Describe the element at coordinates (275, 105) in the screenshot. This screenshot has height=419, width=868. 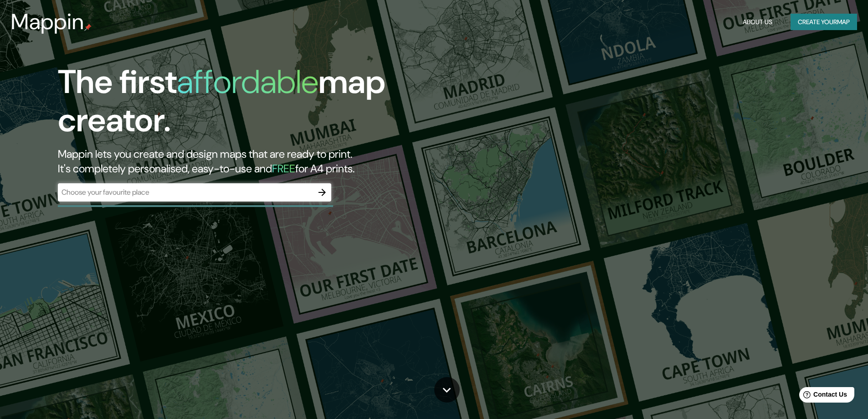
I see `h1: The first map creator.` at that location.